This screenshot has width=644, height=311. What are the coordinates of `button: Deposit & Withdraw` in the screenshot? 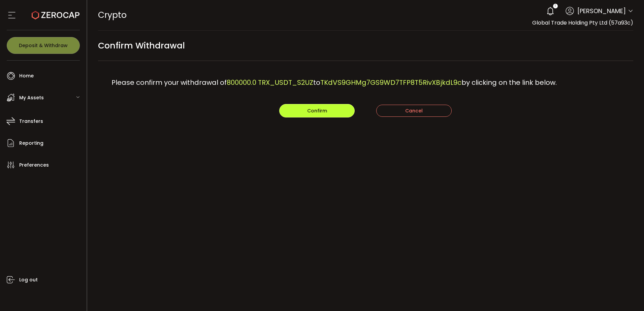 It's located at (43, 45).